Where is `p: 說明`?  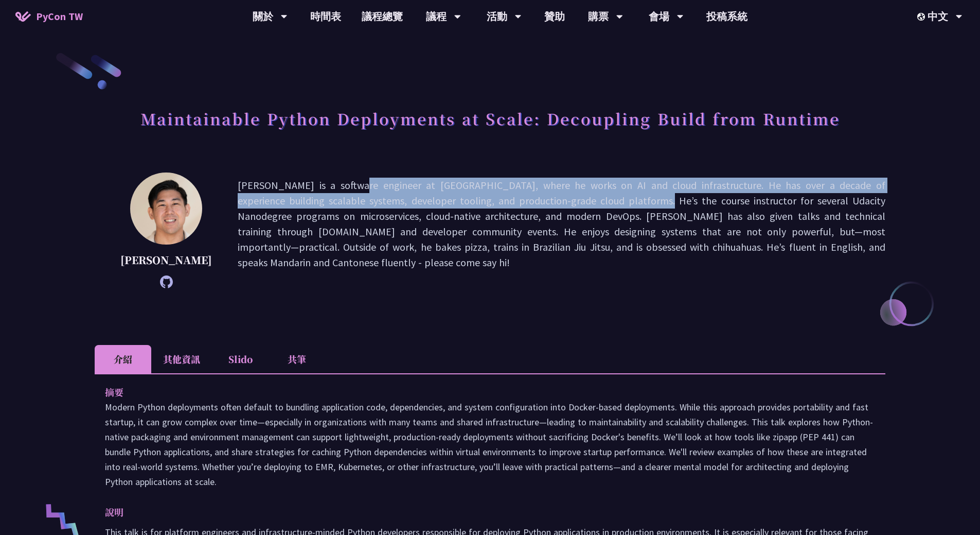 p: 說明 is located at coordinates (480, 512).